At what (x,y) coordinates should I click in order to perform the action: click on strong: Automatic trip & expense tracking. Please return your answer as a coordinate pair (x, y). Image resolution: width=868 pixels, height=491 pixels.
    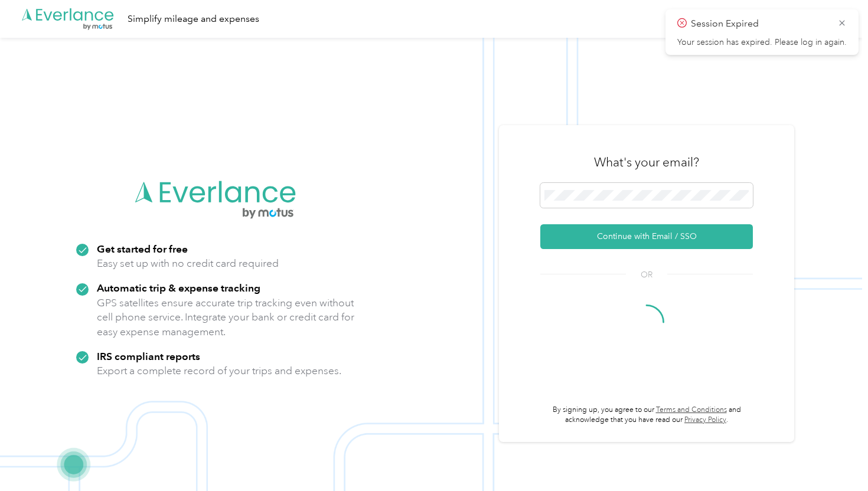
    Looking at the image, I should click on (178, 287).